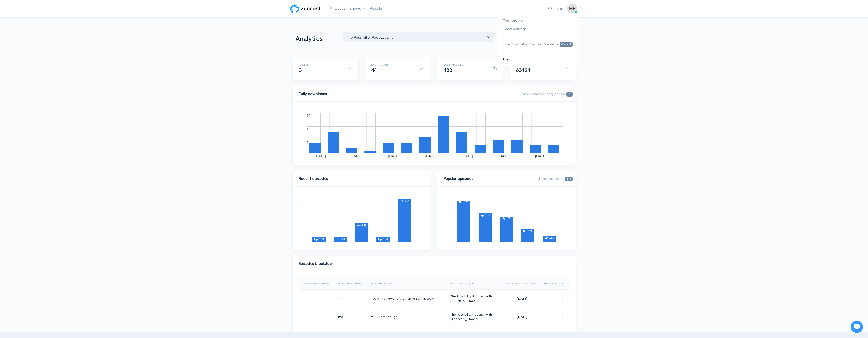  I want to click on a: Your profile, so click(537, 20).